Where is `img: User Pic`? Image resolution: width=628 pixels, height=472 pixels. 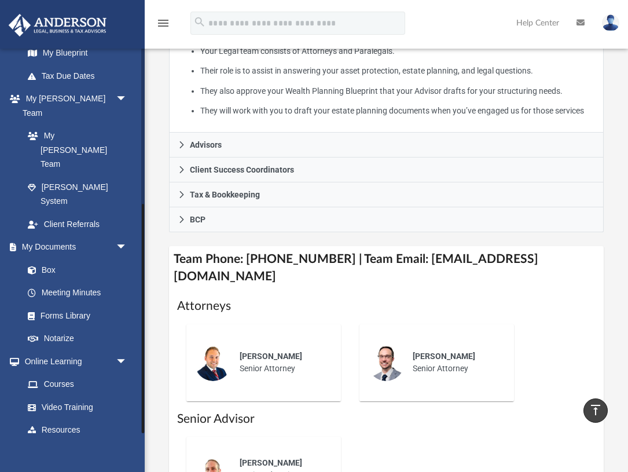
img: User Pic is located at coordinates (611, 23).